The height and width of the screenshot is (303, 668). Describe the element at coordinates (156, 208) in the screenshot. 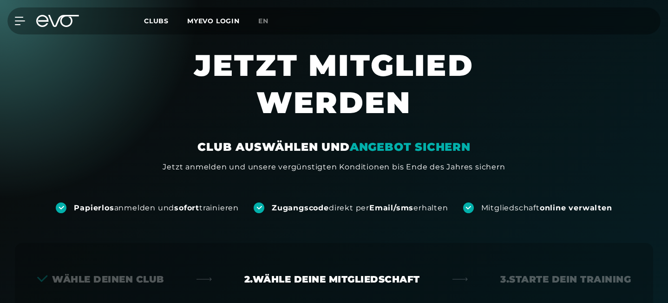

I see `div: anmelden und trainieren` at that location.